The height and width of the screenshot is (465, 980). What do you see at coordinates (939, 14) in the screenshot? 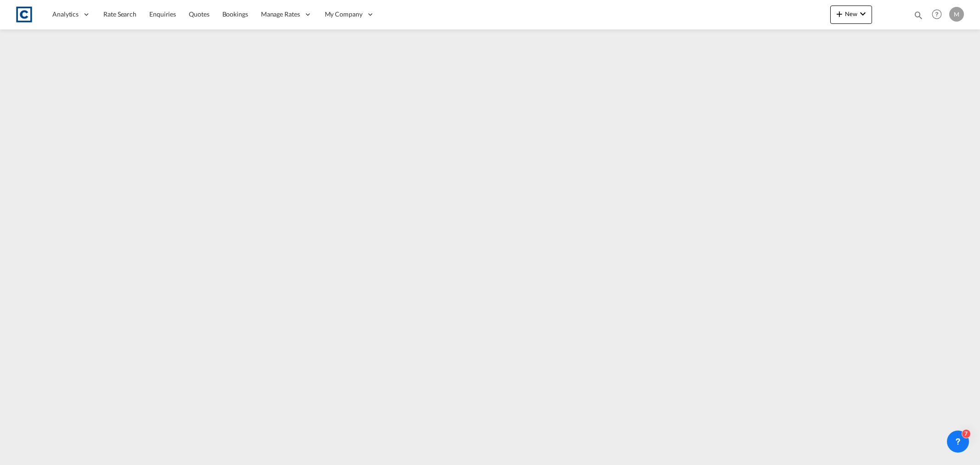
I see `div: Help` at bounding box center [939, 14].